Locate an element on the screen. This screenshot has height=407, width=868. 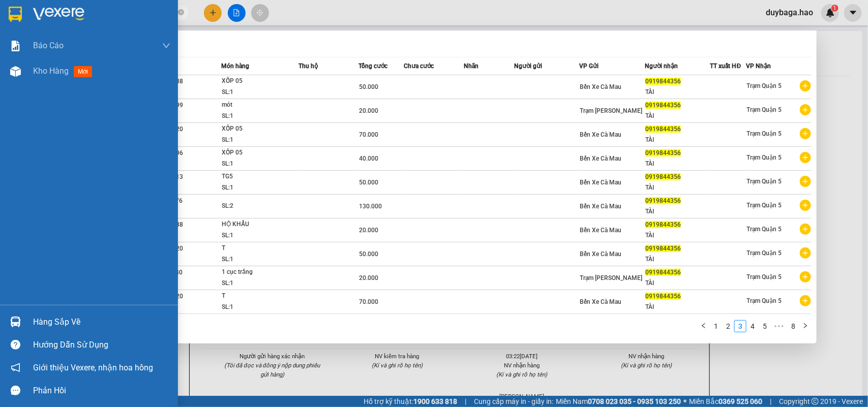
span: Món hàng is located at coordinates (235, 66).